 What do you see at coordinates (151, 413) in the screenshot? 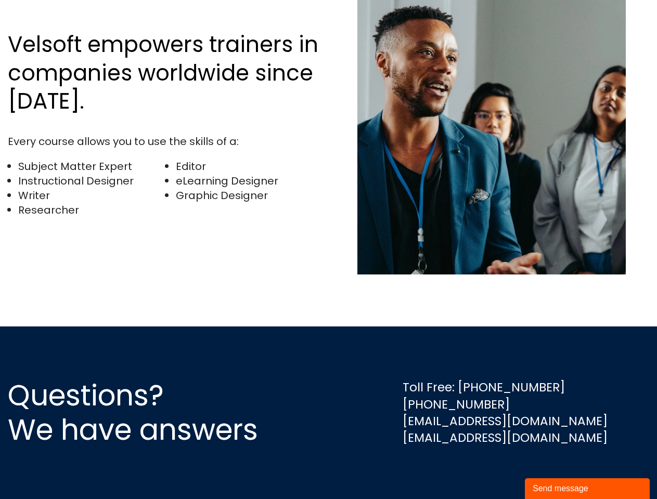
I see `h2: Questions? We have answers` at bounding box center [151, 413].